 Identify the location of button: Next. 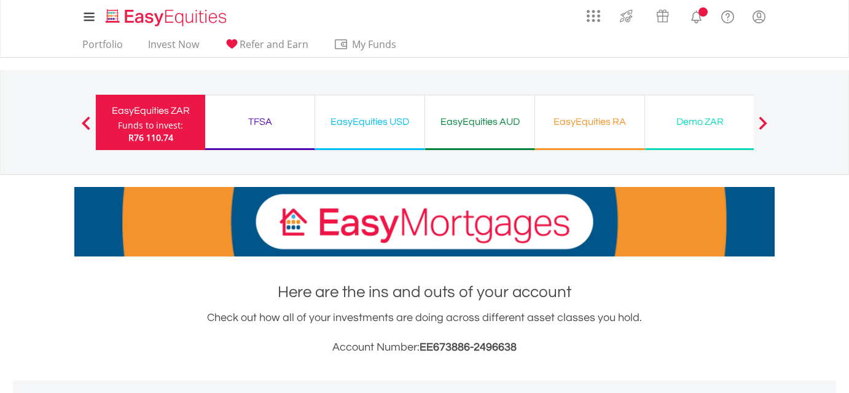
(763, 128).